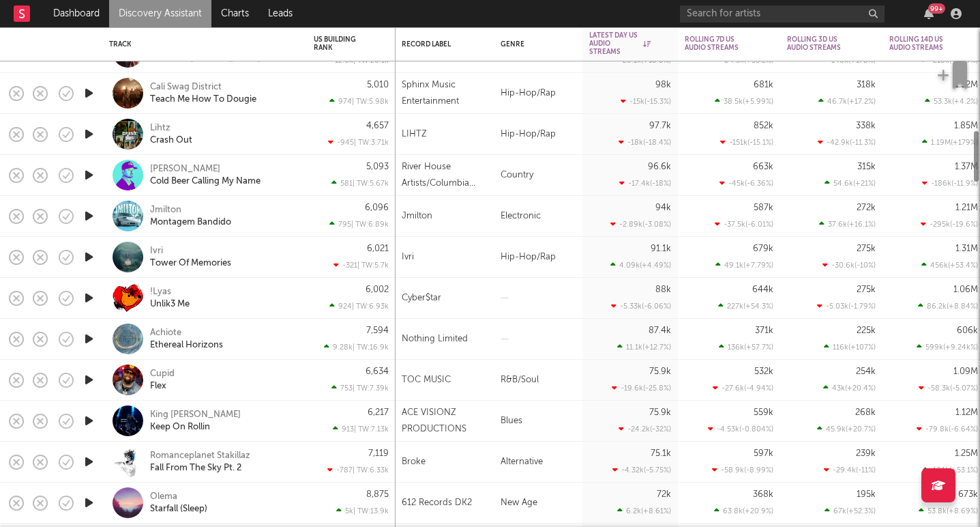 This screenshot has height=527, width=980. I want to click on div: Tower Of Memories, so click(190, 264).